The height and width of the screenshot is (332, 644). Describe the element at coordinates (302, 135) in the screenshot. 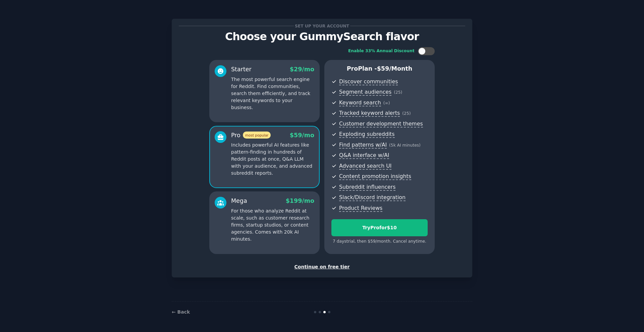

I see `span: $ 59 /mo` at that location.